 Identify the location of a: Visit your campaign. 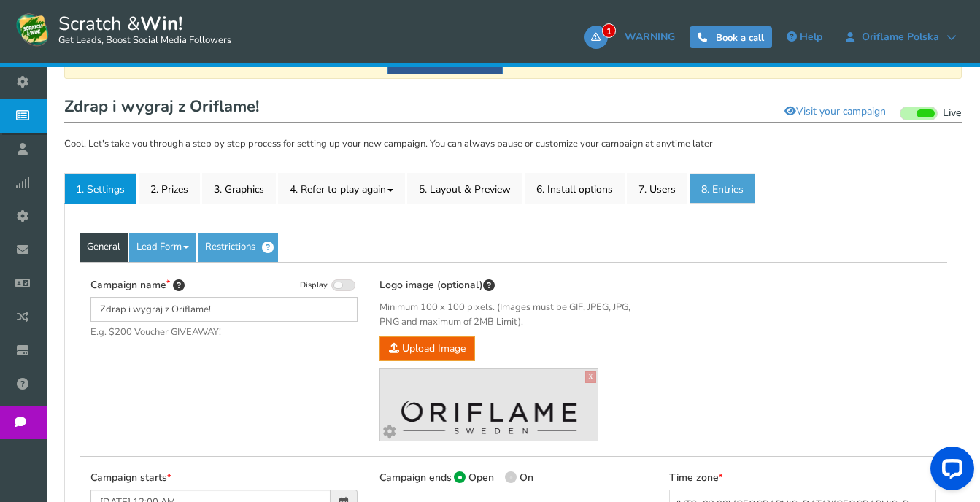
(835, 112).